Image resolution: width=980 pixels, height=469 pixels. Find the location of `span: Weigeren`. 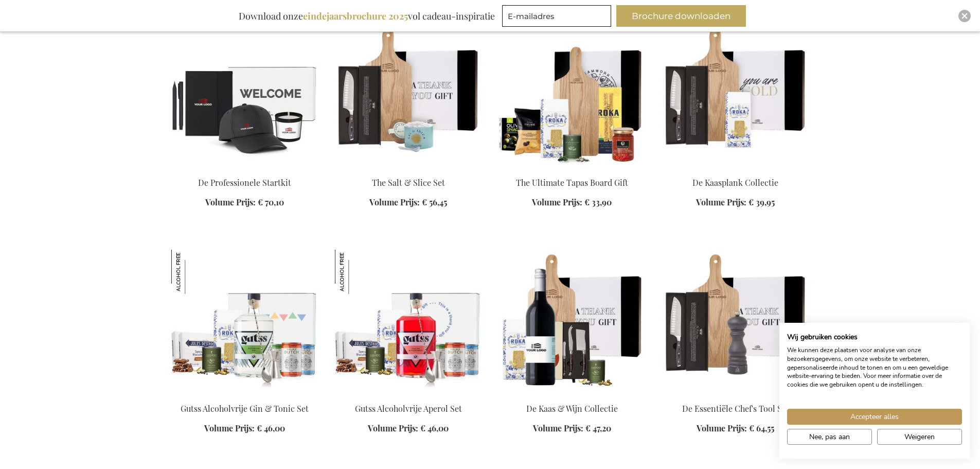

span: Weigeren is located at coordinates (919, 437).